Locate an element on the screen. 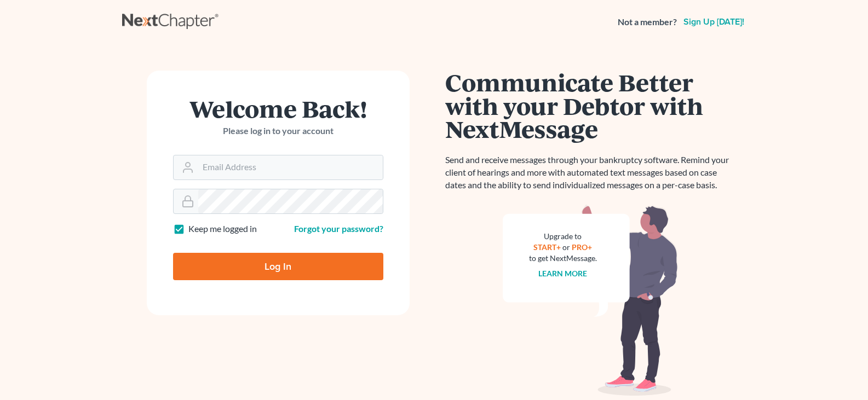 This screenshot has width=868, height=400. label: Keep me logged in is located at coordinates (223, 229).